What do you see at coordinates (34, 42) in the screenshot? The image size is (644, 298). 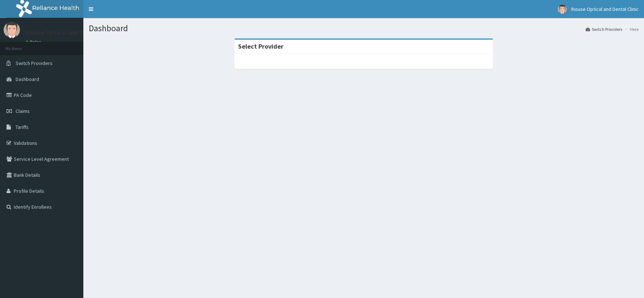 I see `a: Online` at bounding box center [34, 42].